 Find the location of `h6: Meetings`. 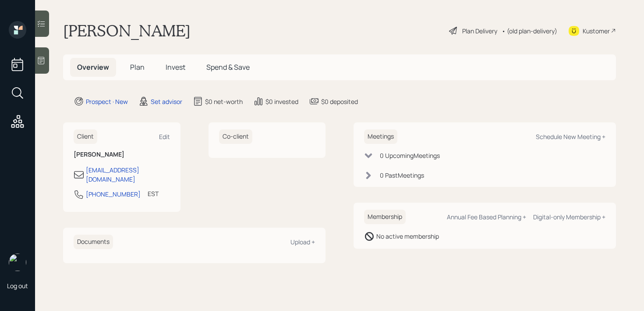

h6: Meetings is located at coordinates (381, 136).